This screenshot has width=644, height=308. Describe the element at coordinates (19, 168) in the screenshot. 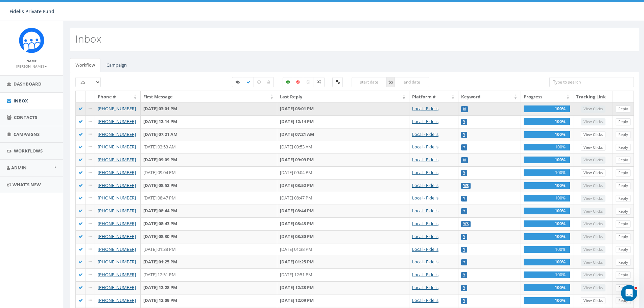

I see `span: Admin` at that location.